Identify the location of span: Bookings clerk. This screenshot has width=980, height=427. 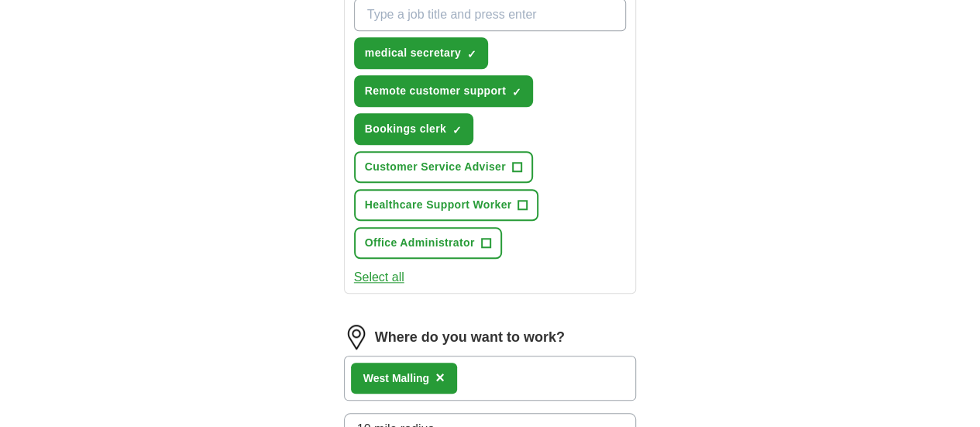
(405, 129).